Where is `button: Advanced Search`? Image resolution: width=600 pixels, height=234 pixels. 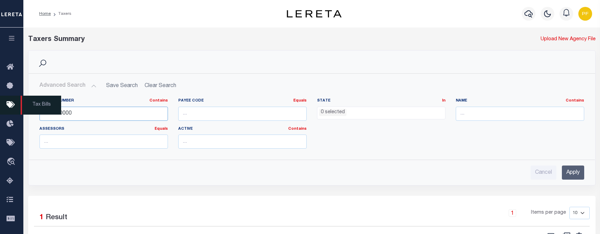
button: Advanced Search is located at coordinates (68, 86).